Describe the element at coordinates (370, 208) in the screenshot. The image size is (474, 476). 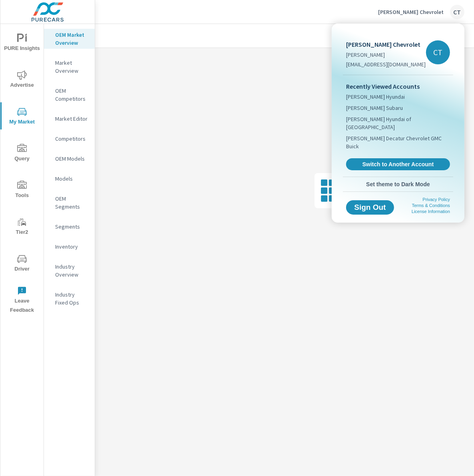
I see `button: Sign Out` at that location.